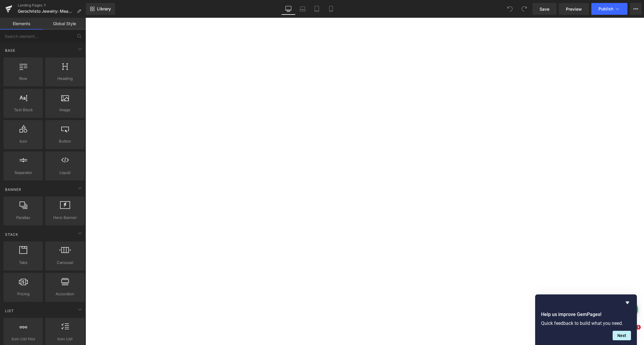 This screenshot has width=644, height=345. What do you see at coordinates (23, 338) in the screenshot?
I see `span: Icon List Hoz` at bounding box center [23, 338].